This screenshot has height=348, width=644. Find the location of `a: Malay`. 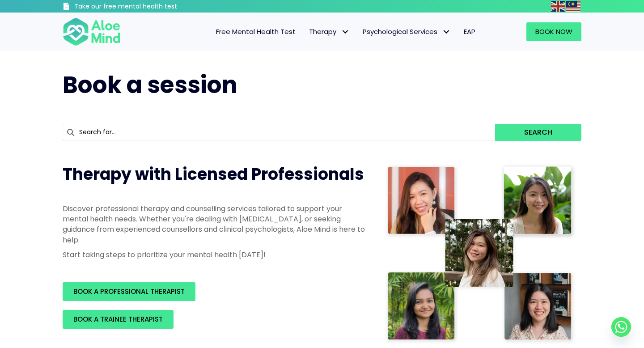

a: Malay is located at coordinates (574, 6).